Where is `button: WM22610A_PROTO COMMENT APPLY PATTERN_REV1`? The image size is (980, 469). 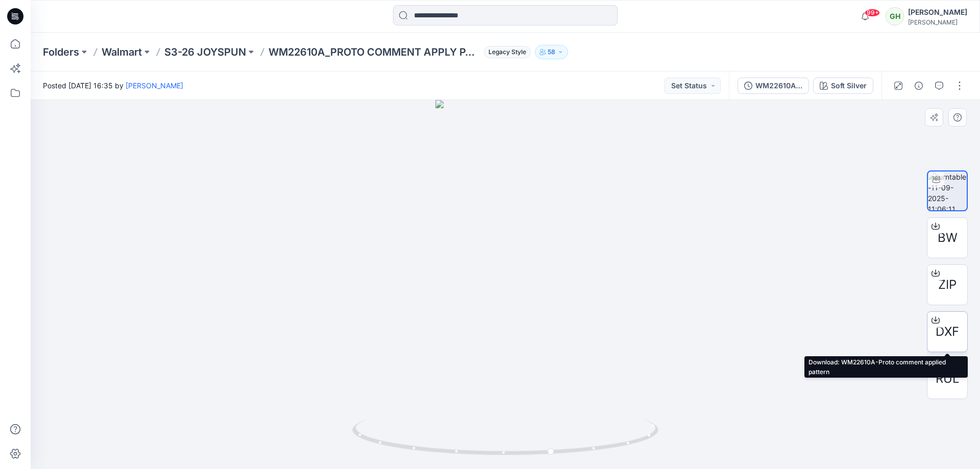 button: WM22610A_PROTO COMMENT APPLY PATTERN_REV1 is located at coordinates (773, 85).